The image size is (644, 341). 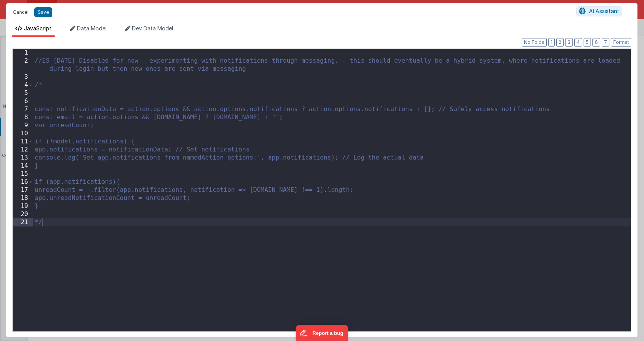 What do you see at coordinates (23, 174) in the screenshot?
I see `div: 15` at bounding box center [23, 174].